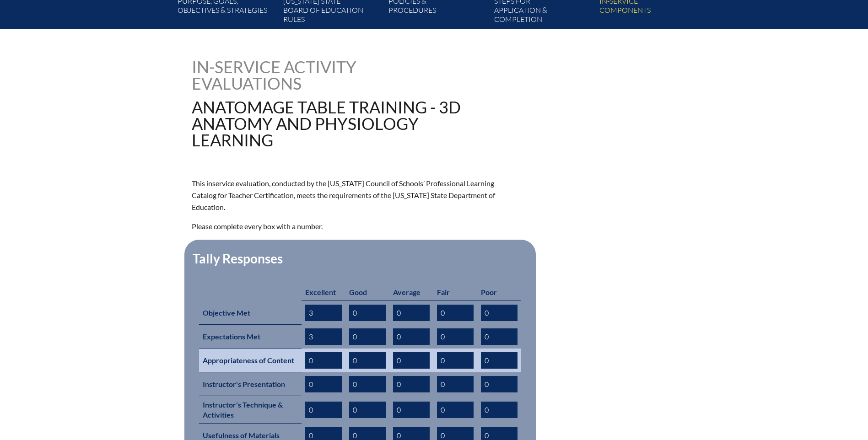 The image size is (868, 440). Describe the element at coordinates (284, 75) in the screenshot. I see `h1: In-service Activity Evaluations` at that location.